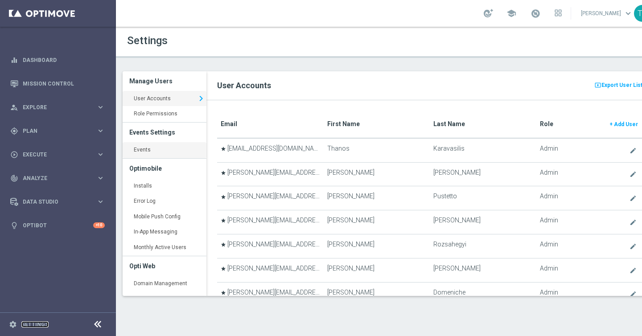 This screenshot has height=336, width=642. I want to click on div: Explore, so click(53, 107).